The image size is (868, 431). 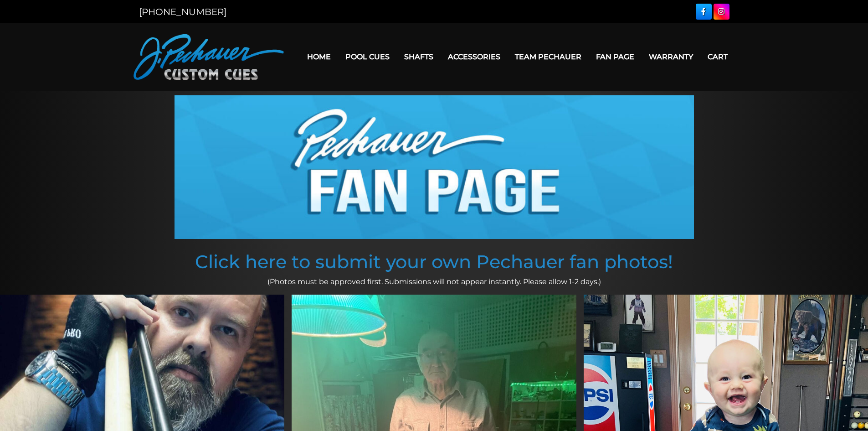 I want to click on img: Pechauer Custom Cues, so click(x=209, y=57).